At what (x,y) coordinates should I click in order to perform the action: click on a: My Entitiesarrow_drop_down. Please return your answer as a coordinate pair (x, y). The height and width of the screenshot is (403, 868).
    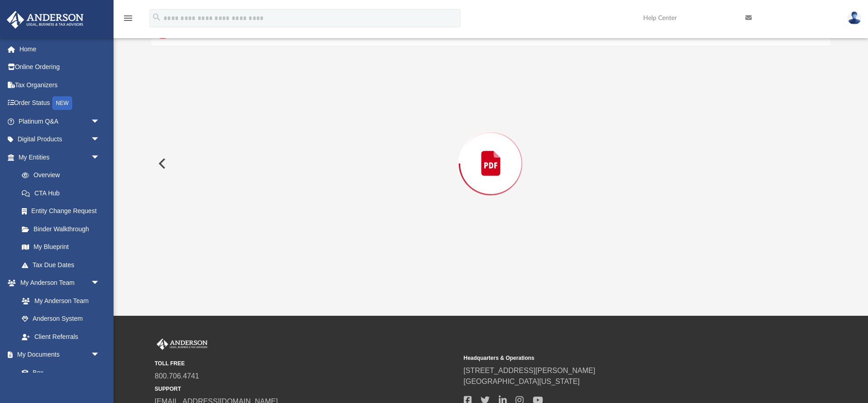
    Looking at the image, I should click on (60, 157).